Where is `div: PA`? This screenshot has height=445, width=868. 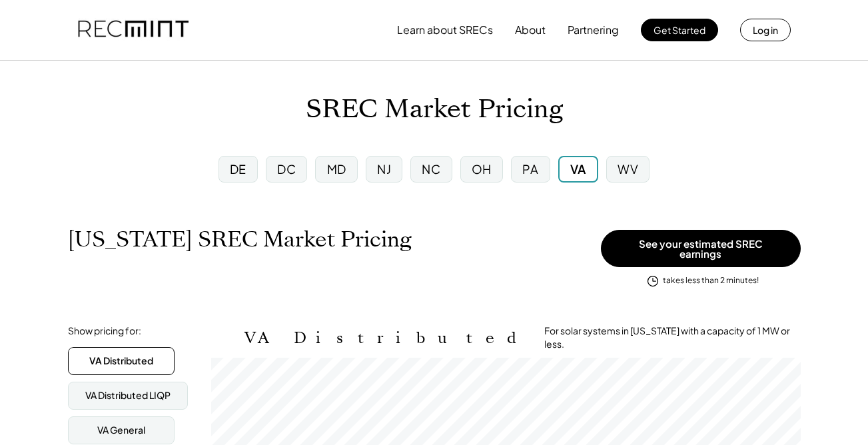
div: PA is located at coordinates (530, 169).